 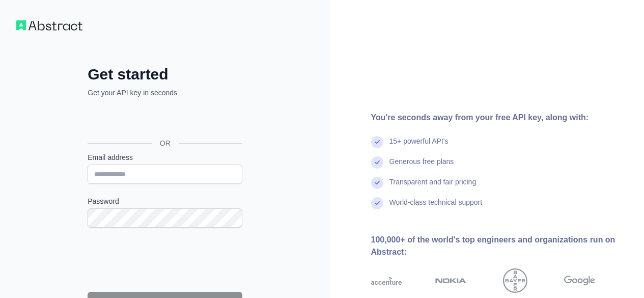 I want to click on span: OR, so click(x=165, y=143).